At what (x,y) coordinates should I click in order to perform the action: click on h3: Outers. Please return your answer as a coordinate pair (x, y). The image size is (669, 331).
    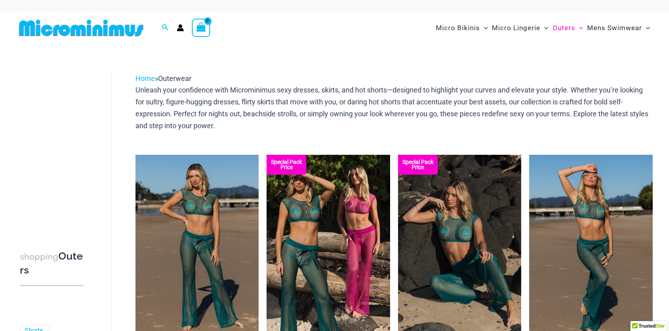
    Looking at the image, I should click on (52, 263).